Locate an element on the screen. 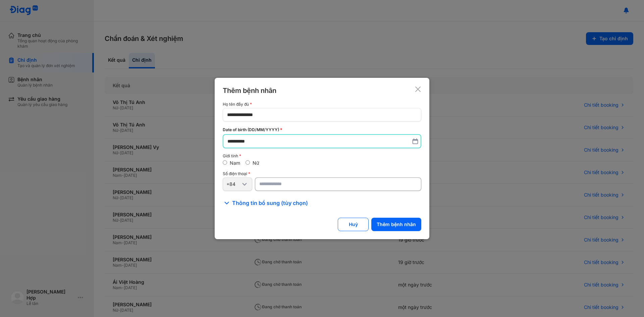  div: Họ tên đầy đủ is located at coordinates (322, 104).